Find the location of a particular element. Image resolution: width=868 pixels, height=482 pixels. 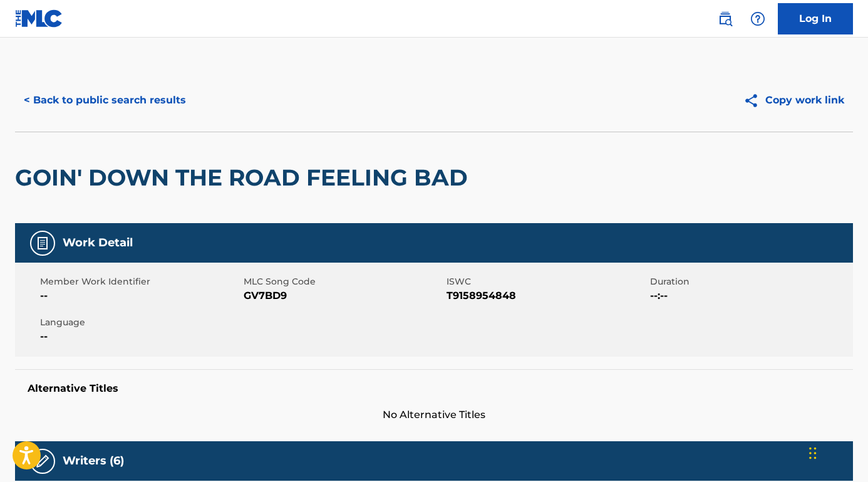

div: Widget de chat is located at coordinates (837, 452).